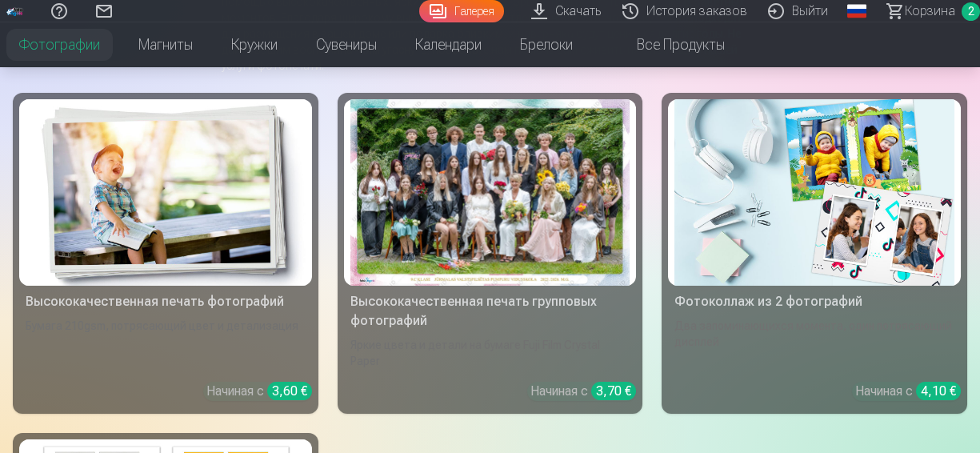 The height and width of the screenshot is (453, 980). What do you see at coordinates (346, 44) in the screenshot?
I see `a: Сувениры` at bounding box center [346, 44].